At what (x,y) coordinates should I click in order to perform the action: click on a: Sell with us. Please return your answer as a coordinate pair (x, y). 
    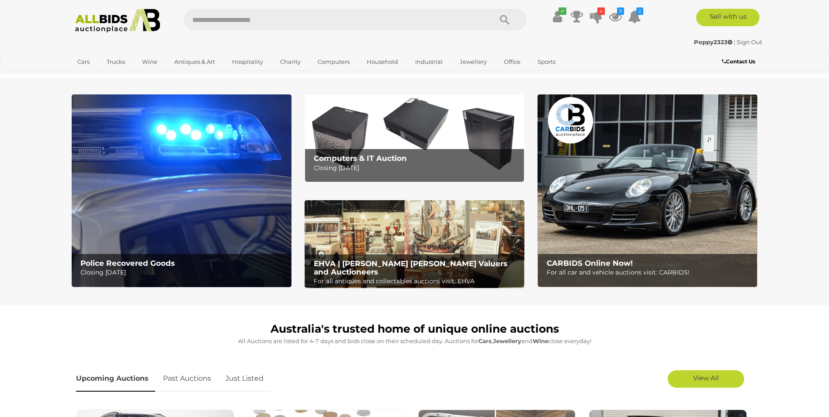
    Looking at the image, I should click on (727, 17).